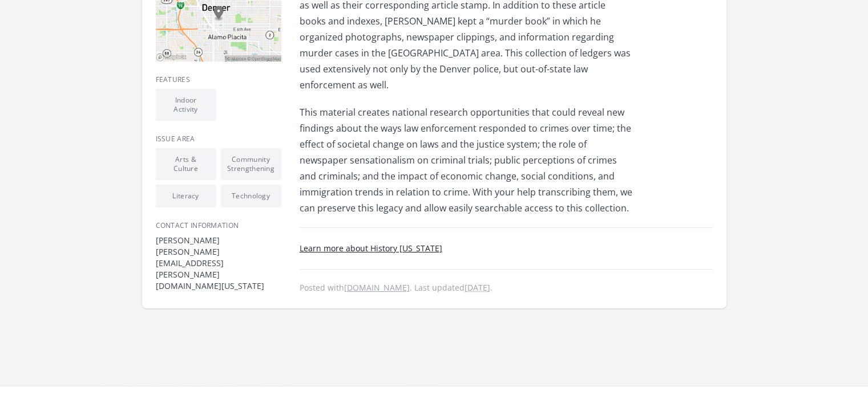  I want to click on h3: Contact Information, so click(219, 225).